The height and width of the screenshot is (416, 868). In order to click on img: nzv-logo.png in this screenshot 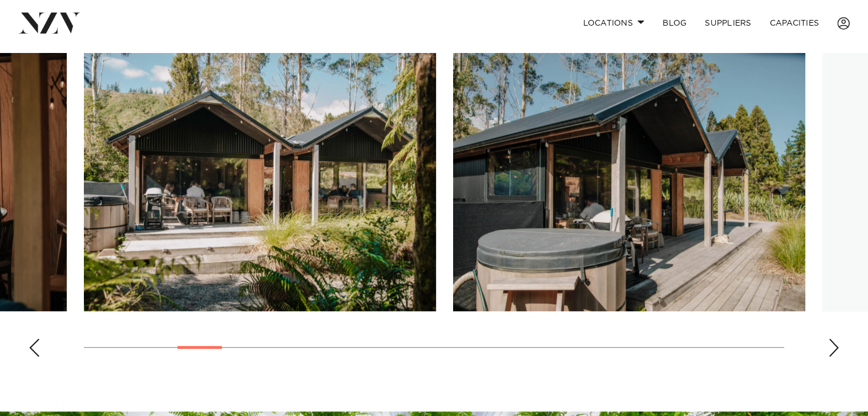, I will do `click(49, 23)`.